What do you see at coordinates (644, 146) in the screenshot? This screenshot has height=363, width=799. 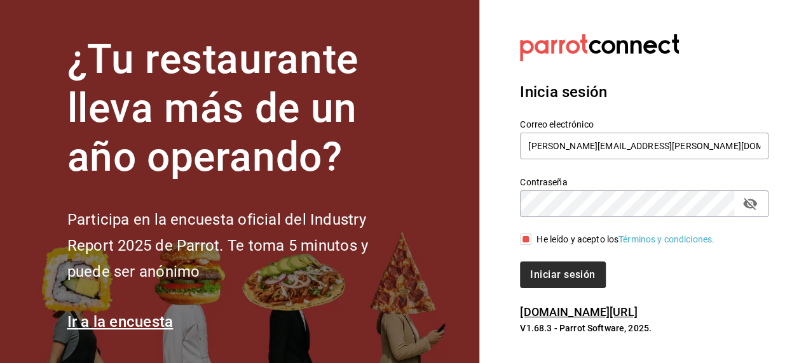 I see `input: Ingresa tu correo electrónico` at bounding box center [644, 146].